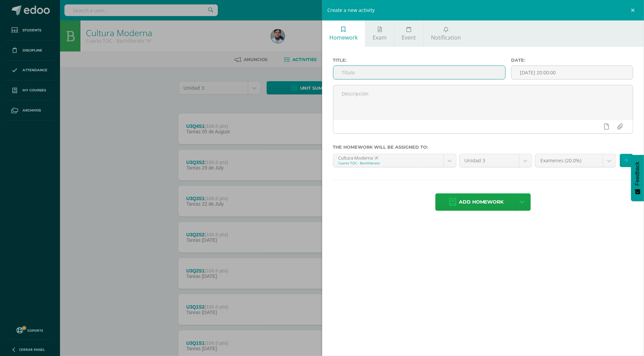 Image resolution: width=644 pixels, height=356 pixels. What do you see at coordinates (409, 34) in the screenshot?
I see `a: Event` at bounding box center [409, 34].